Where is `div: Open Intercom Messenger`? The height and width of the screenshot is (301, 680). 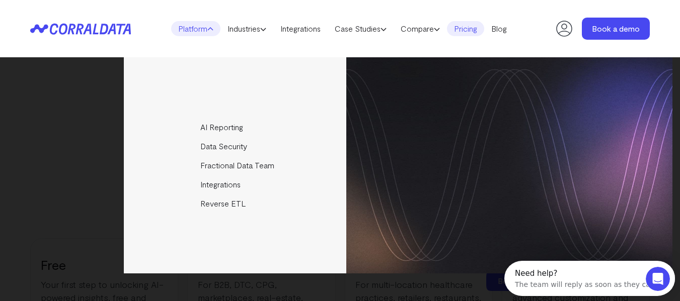
div: Open Intercom Messenger is located at coordinates (92, 18).